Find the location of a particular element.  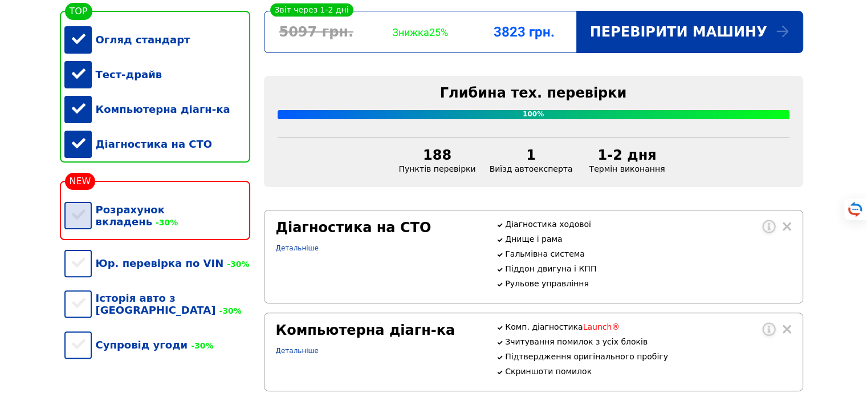

div: Термін виконання is located at coordinates (626, 160).